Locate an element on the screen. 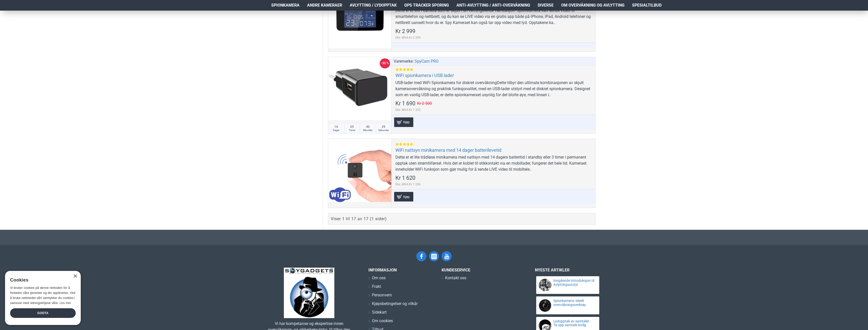 This screenshot has width=868, height=330. div: Viser 1 til 17 av 17 (1 sider) is located at coordinates (359, 219).